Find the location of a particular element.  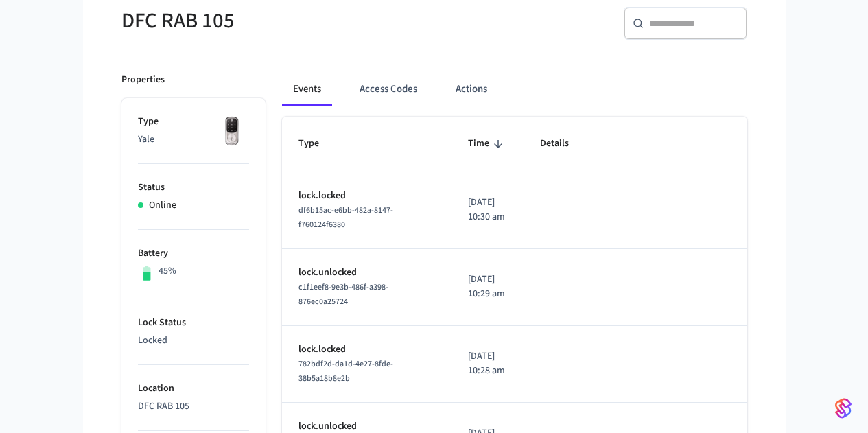

p: lock.unlocked is located at coordinates (366, 272).